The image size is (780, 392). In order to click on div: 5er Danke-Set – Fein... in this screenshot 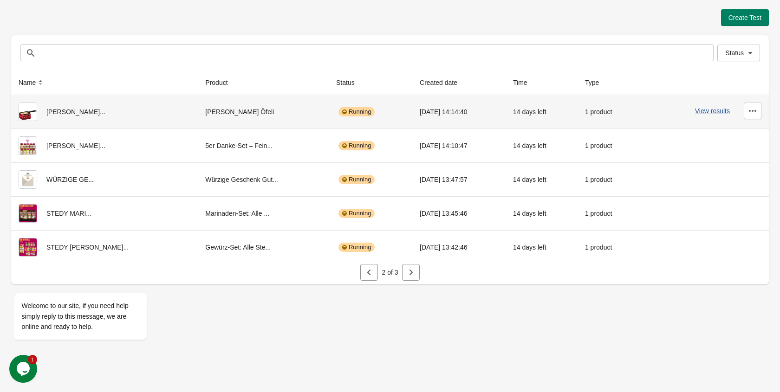, I will do `click(263, 146)`.